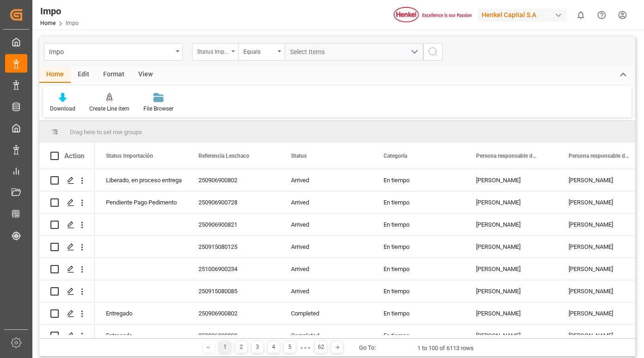  What do you see at coordinates (234, 291) in the screenshot?
I see `div: 250915080085` at bounding box center [234, 291].